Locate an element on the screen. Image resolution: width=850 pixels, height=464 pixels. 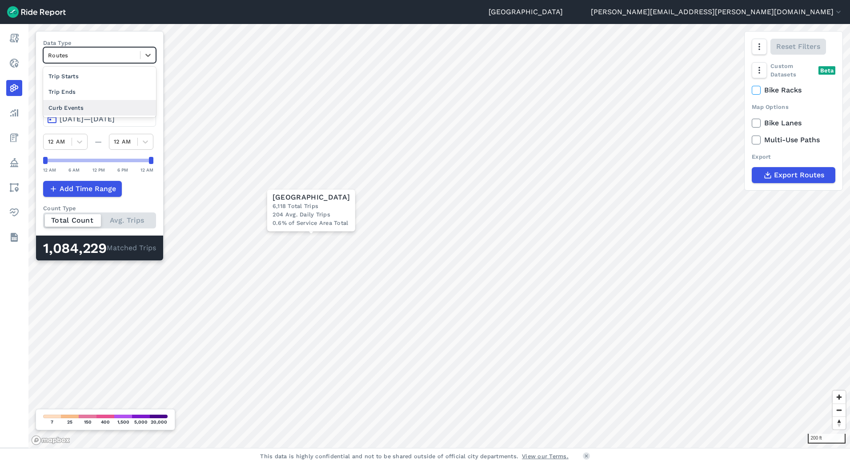
a: Fees is located at coordinates (14, 138).